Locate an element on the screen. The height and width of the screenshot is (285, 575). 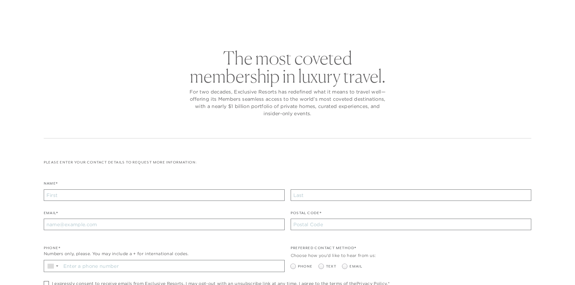
input: Enter a phone number is located at coordinates (173, 266).